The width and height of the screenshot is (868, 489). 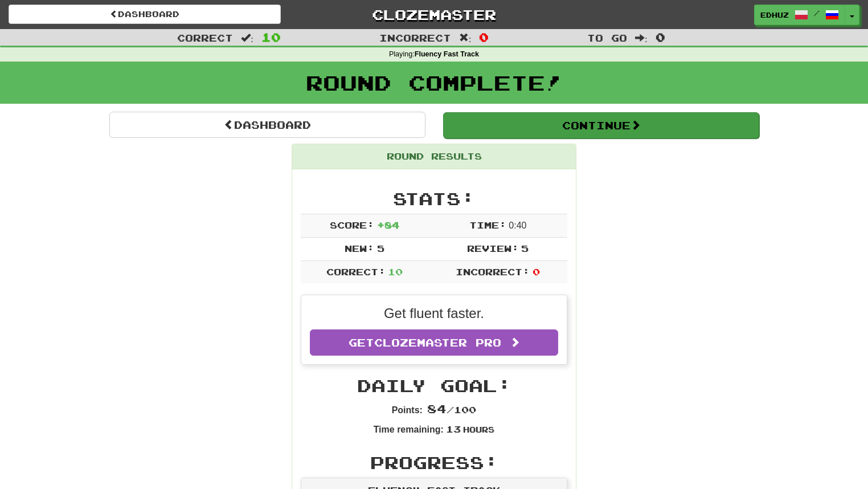 What do you see at coordinates (601, 125) in the screenshot?
I see `button: Continue` at bounding box center [601, 125].